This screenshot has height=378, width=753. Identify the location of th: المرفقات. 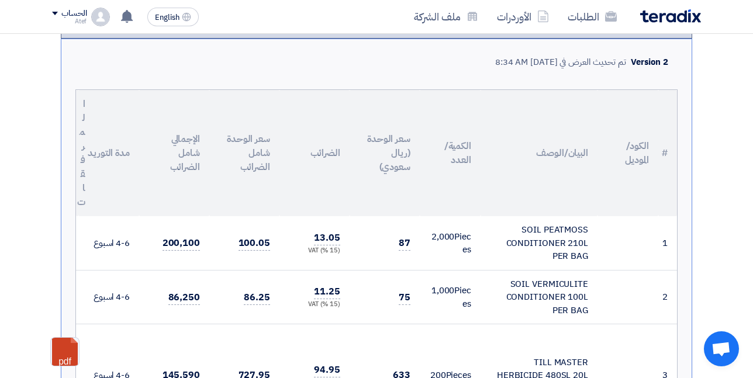
(77, 153).